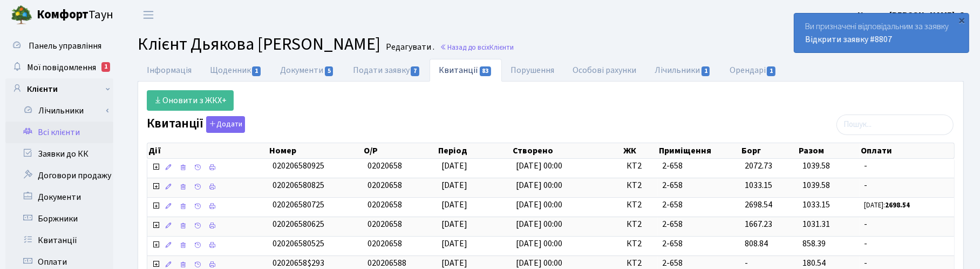  I want to click on a: Боржники, so click(60, 219).